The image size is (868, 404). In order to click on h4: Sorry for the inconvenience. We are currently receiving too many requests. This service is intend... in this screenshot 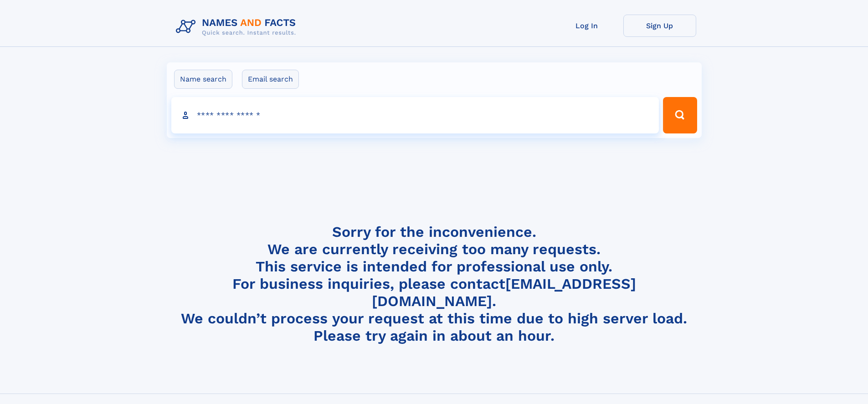, I will do `click(434, 284)`.